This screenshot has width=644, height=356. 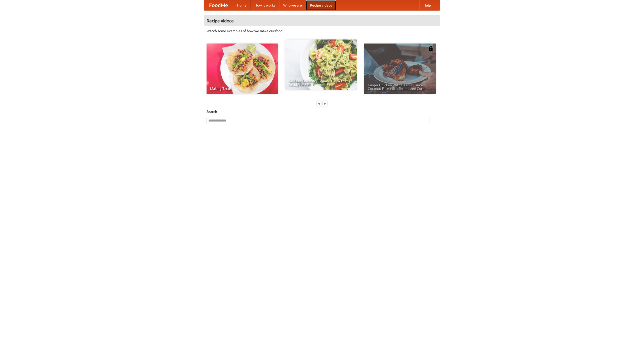 I want to click on a: Home, so click(x=242, y=5).